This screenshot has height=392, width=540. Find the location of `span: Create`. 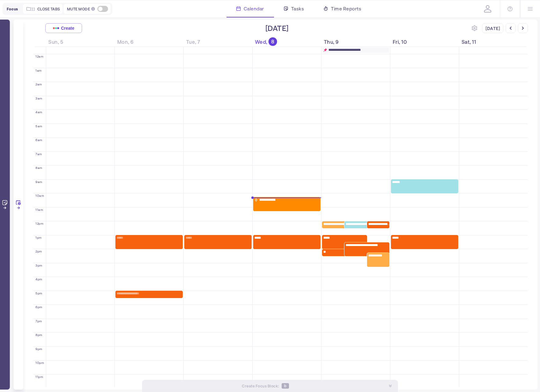

span: Create is located at coordinates (68, 28).